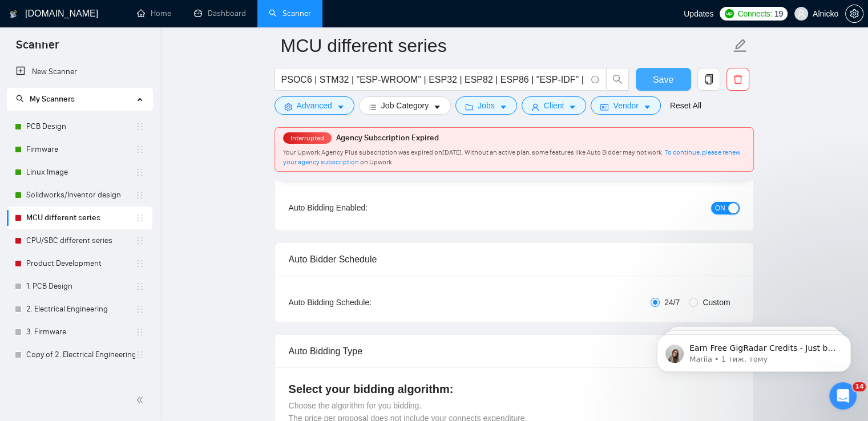 The width and height of the screenshot is (868, 421). What do you see at coordinates (514, 389) in the screenshot?
I see `h4: Select your bidding algorithm:` at bounding box center [514, 389].